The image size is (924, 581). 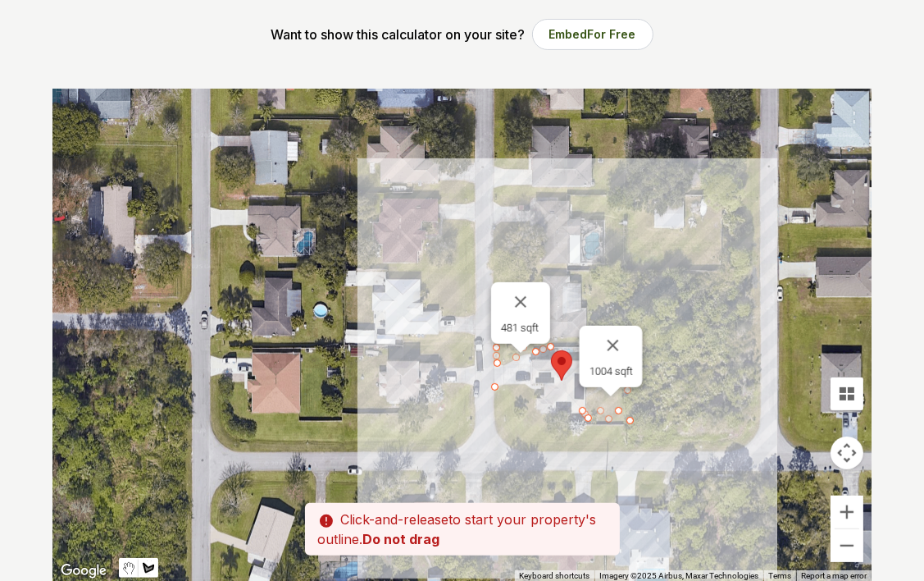 I want to click on button: EmbedFor Free, so click(x=593, y=34).